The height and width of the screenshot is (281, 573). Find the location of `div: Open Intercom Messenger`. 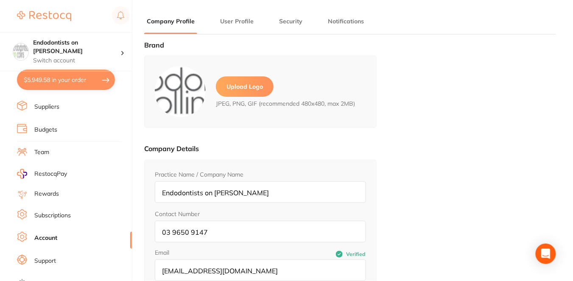

div: Open Intercom Messenger is located at coordinates (545, 253).